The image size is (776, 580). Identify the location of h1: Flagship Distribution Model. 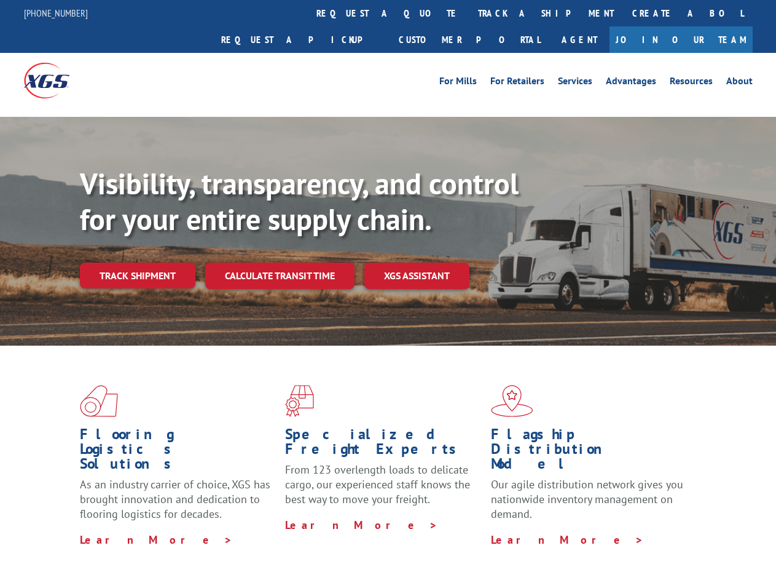
(589, 452).